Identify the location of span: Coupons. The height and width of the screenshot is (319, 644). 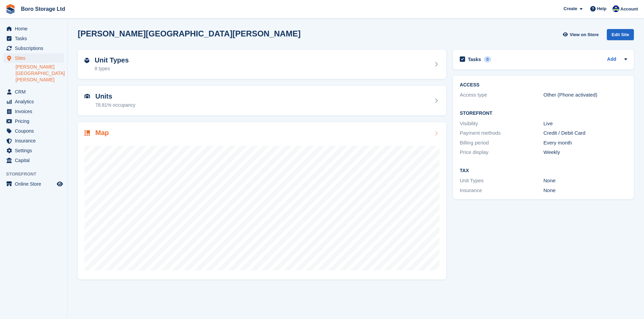
(35, 131).